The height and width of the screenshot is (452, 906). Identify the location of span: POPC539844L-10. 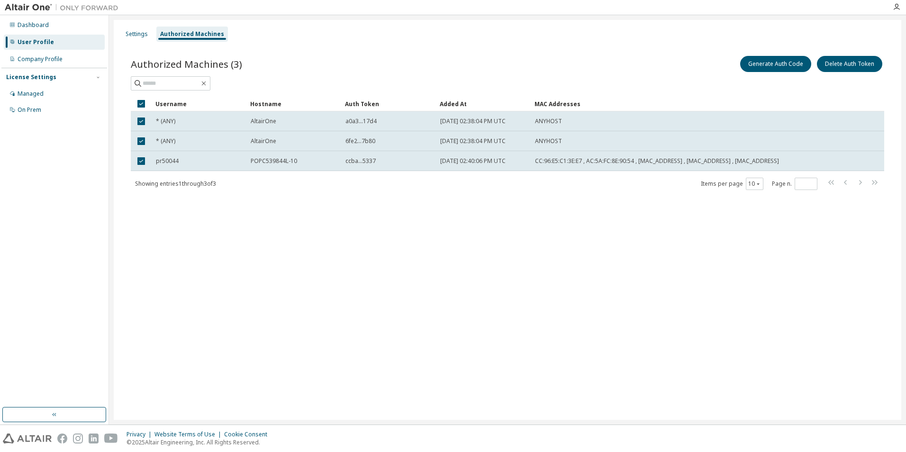
(274, 161).